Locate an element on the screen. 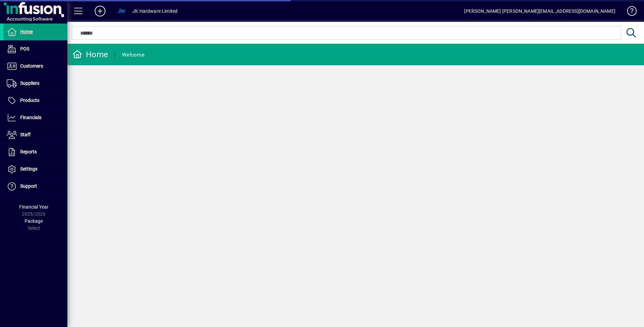  a: Suppliers is located at coordinates (35, 83).